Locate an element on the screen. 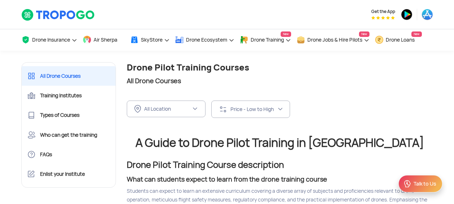 The width and height of the screenshot is (454, 204). a: Training Institutes is located at coordinates (69, 95).